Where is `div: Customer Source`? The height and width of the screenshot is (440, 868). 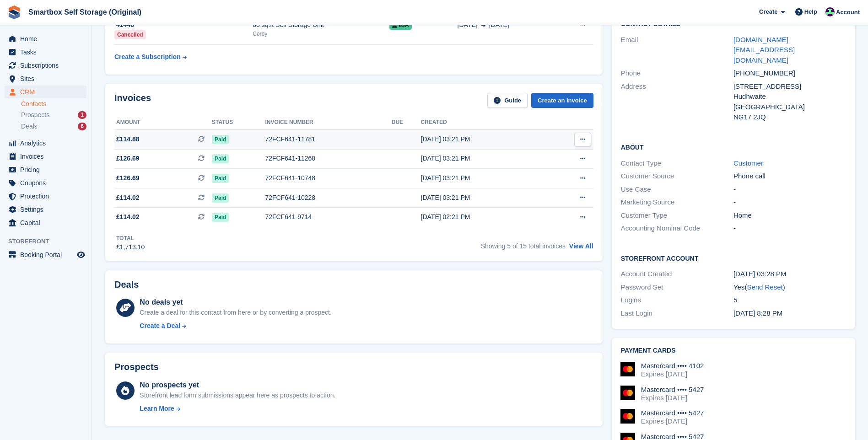 div: Customer Source is located at coordinates (677, 176).